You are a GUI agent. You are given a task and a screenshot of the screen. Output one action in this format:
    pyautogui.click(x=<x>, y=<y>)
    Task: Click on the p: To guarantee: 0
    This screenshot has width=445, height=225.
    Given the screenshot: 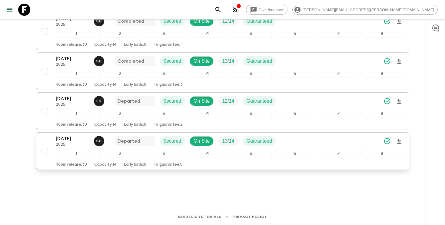 What is the action you would take?
    pyautogui.click(x=168, y=165)
    